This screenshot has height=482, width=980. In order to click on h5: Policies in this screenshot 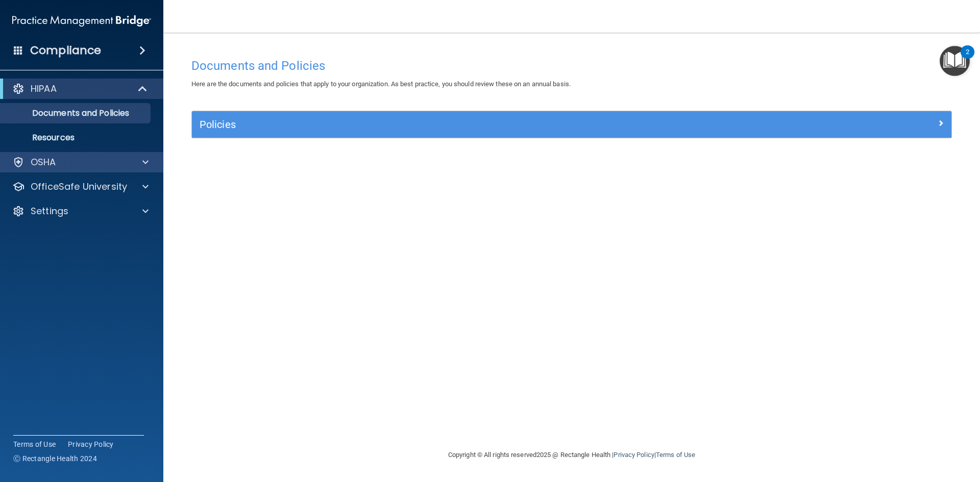, I will do `click(477, 125)`.